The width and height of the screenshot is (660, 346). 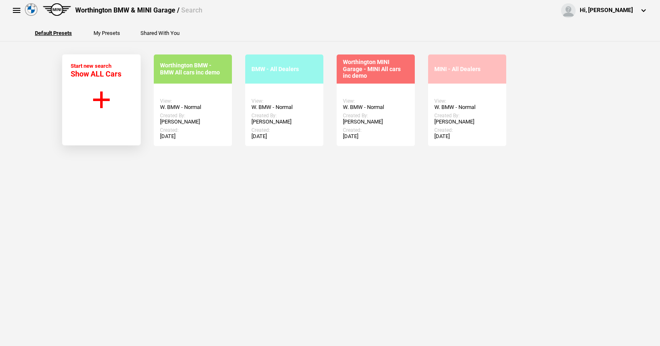 I want to click on div: BMW - All Dealers, so click(x=284, y=69).